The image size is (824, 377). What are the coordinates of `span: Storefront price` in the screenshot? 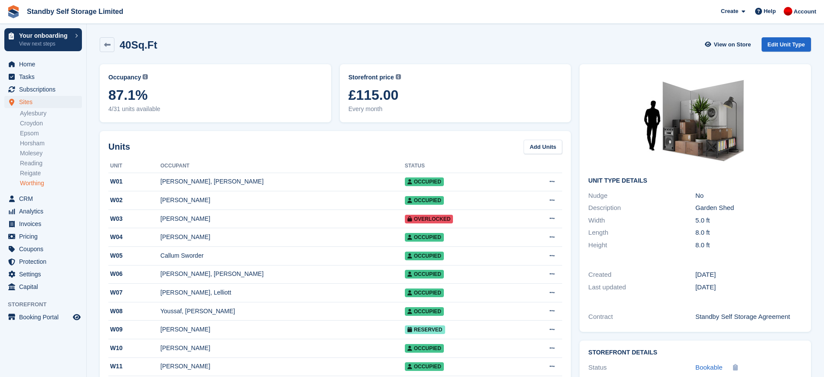 It's located at (371, 77).